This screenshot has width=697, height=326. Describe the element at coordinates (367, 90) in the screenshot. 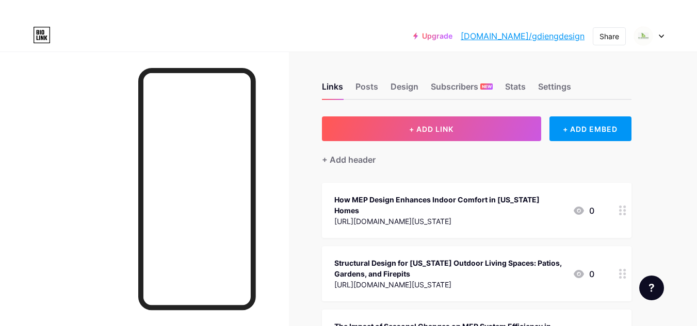

I see `div: Posts` at that location.